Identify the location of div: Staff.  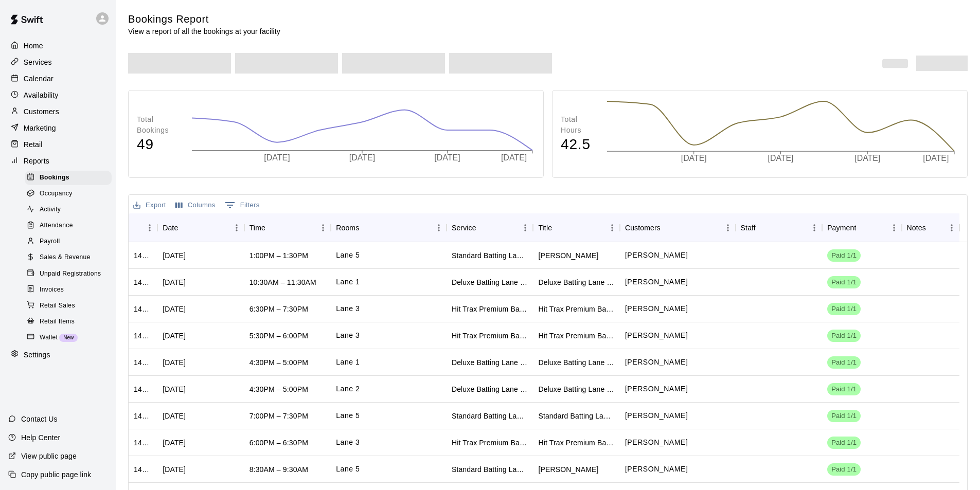
(779, 228).